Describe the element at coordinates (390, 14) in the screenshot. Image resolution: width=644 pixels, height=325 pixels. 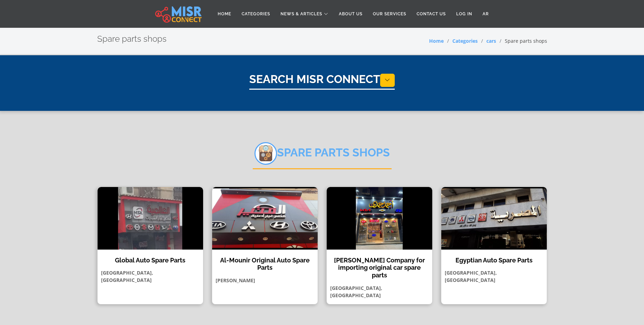
I see `a: Our Services` at that location.